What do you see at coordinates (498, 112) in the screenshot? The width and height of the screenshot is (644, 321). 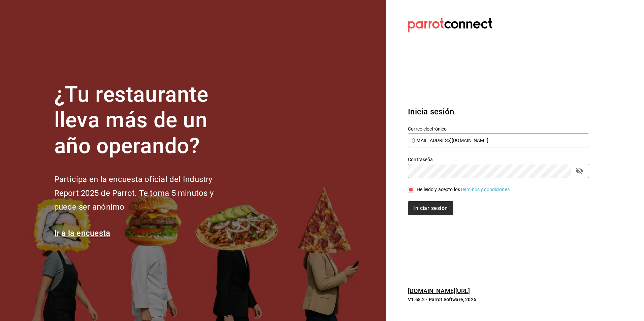 I see `h3: Inicia sesión` at bounding box center [498, 112].